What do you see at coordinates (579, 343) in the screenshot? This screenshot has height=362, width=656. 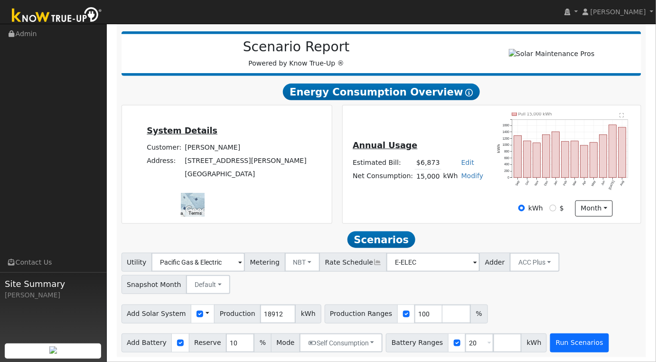 I see `button: Run Scenarios` at bounding box center [579, 343].